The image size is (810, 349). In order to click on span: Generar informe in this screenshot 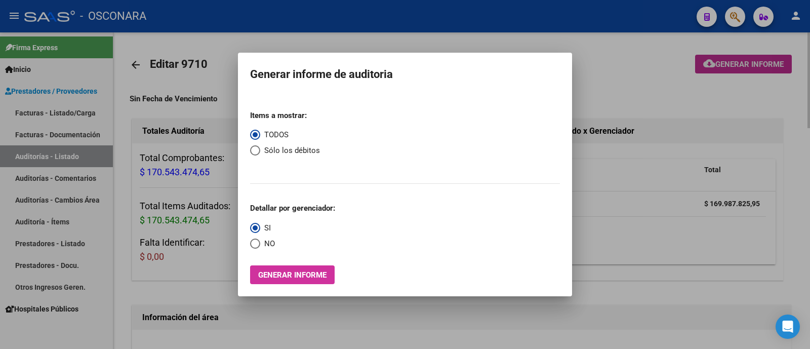, I will do `click(292, 275)`.